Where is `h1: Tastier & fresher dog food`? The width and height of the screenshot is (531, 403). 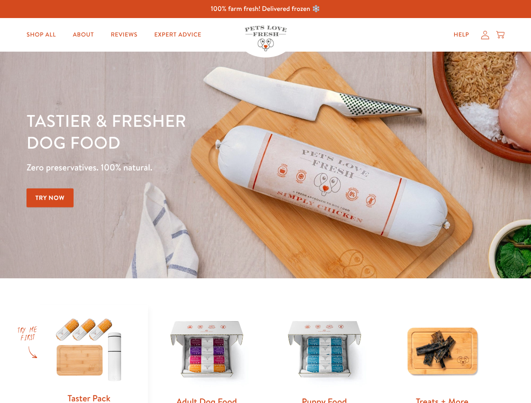
h1: Tastier & fresher dog food is located at coordinates (186, 131).